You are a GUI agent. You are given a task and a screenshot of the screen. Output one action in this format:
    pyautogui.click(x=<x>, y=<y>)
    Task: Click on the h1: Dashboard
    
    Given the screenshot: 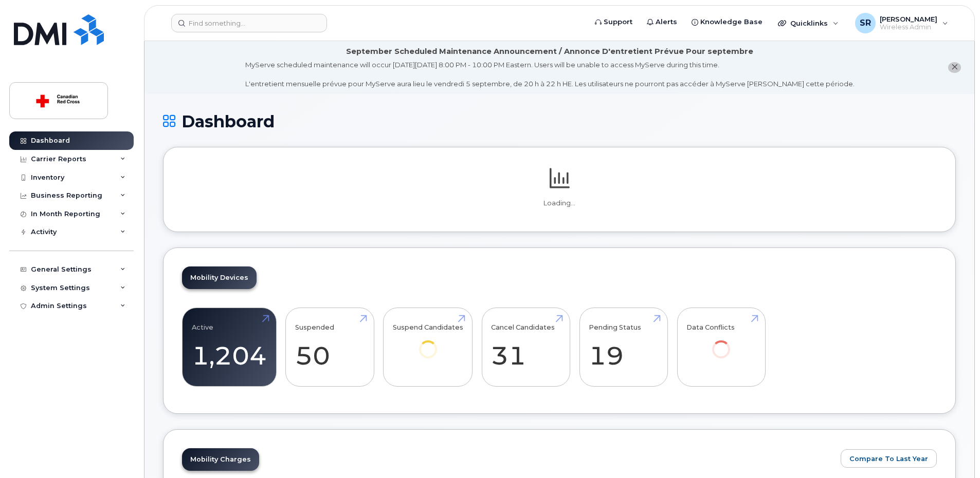 What is the action you would take?
    pyautogui.click(x=559, y=121)
    